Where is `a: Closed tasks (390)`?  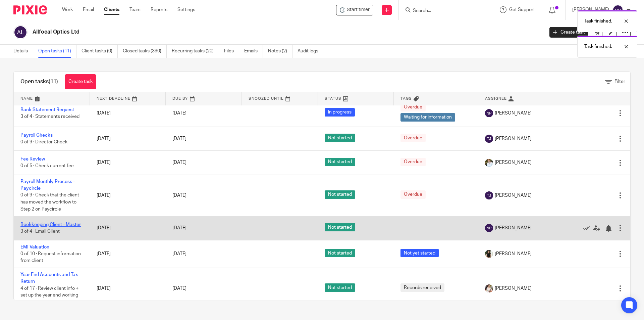 a: Closed tasks (390) is located at coordinates (145, 51).